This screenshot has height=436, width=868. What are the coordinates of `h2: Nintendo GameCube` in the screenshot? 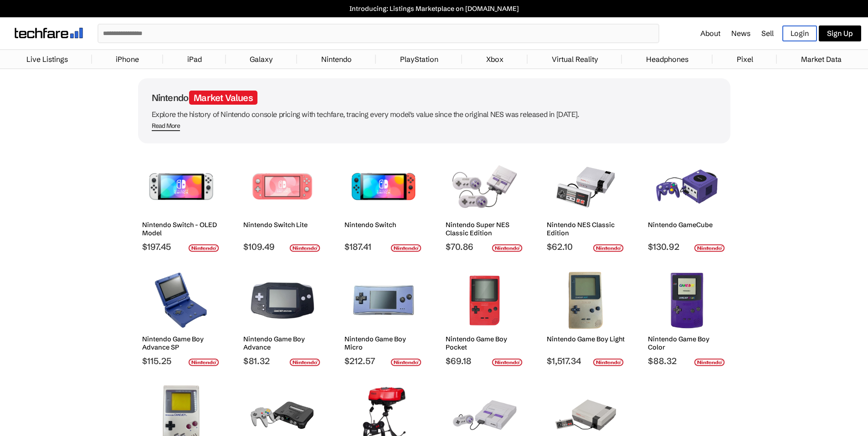 It's located at (687, 225).